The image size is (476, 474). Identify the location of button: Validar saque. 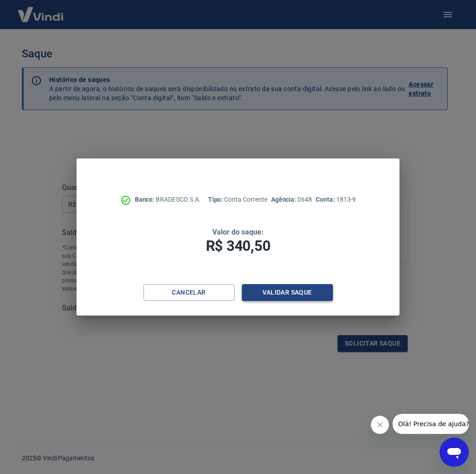
(287, 292).